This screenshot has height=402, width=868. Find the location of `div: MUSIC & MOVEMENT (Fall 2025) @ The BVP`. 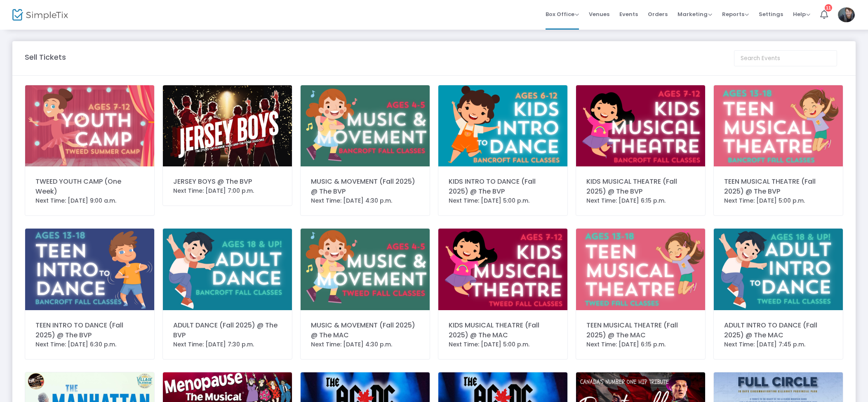

div: MUSIC & MOVEMENT (Fall 2025) @ The BVP is located at coordinates (365, 187).